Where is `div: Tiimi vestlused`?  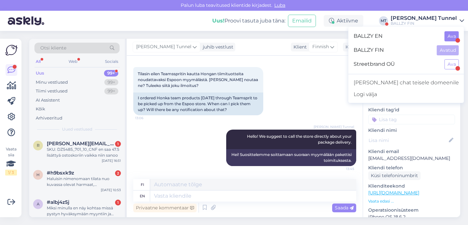 div: Tiimi vestlused is located at coordinates (52, 91).